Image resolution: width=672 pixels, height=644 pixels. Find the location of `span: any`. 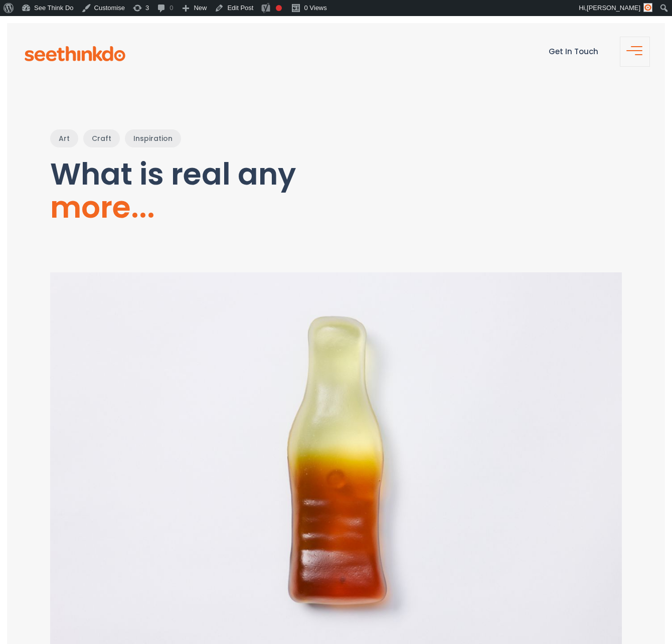

span: any is located at coordinates (266, 174).